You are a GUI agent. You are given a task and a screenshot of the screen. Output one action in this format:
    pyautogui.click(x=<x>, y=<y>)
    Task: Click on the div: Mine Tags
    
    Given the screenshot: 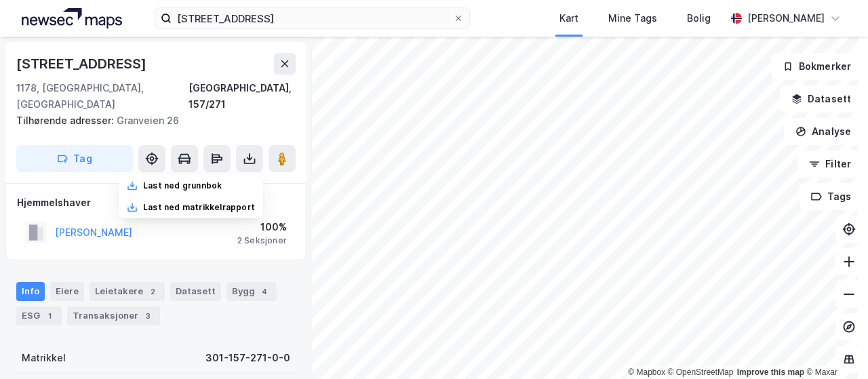 What is the action you would take?
    pyautogui.click(x=633, y=18)
    